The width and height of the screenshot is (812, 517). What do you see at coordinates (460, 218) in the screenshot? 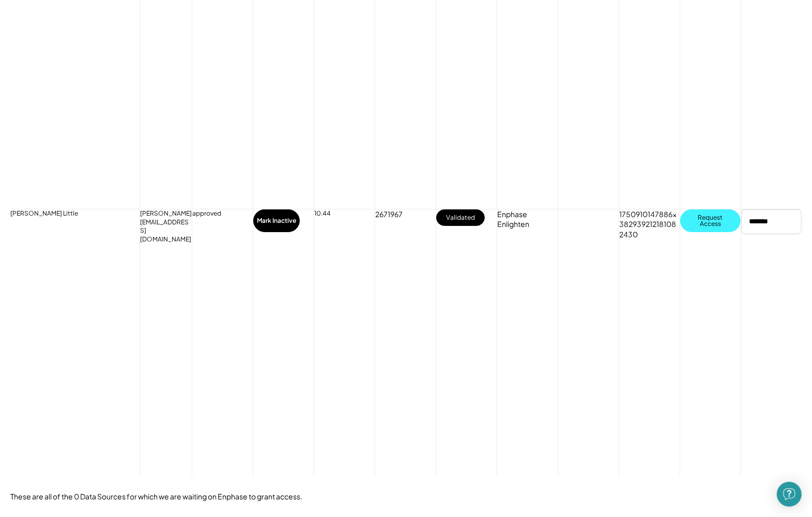
I see `button: Validated` at bounding box center [460, 218].